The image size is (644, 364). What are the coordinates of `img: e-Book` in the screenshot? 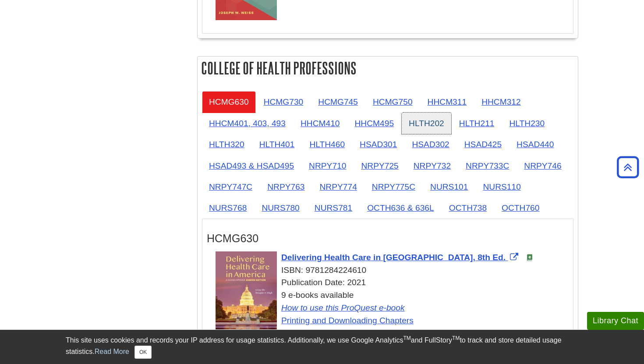 It's located at (530, 258).